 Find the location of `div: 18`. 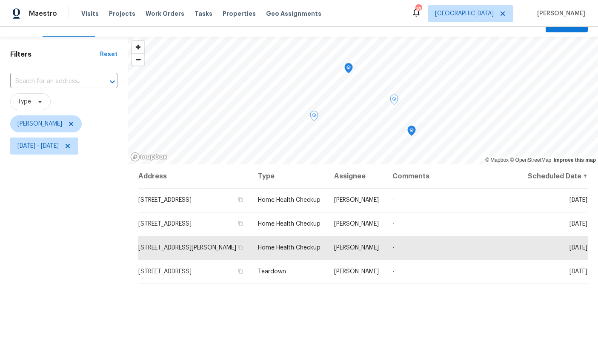

div: 18 is located at coordinates (419, 9).